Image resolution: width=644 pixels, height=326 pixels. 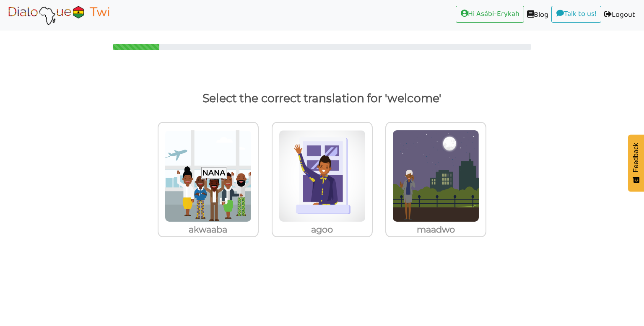 What do you see at coordinates (208, 230) in the screenshot?
I see `p: akwaaba` at bounding box center [208, 230].